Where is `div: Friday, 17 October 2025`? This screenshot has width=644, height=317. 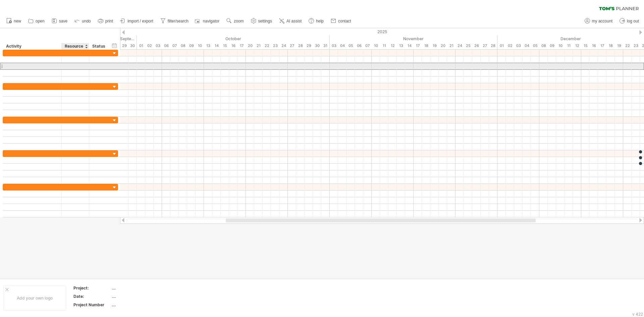
div: Friday, 17 October 2025 is located at coordinates (242, 46).